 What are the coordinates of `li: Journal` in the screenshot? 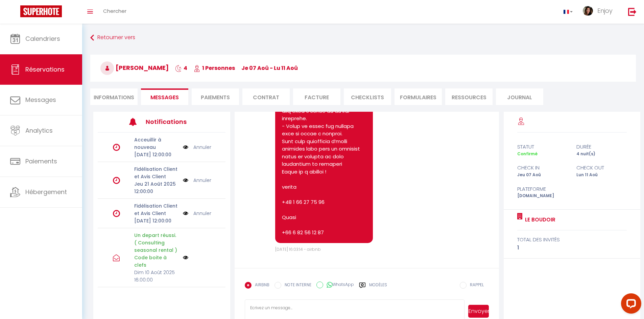 It's located at (520, 96).